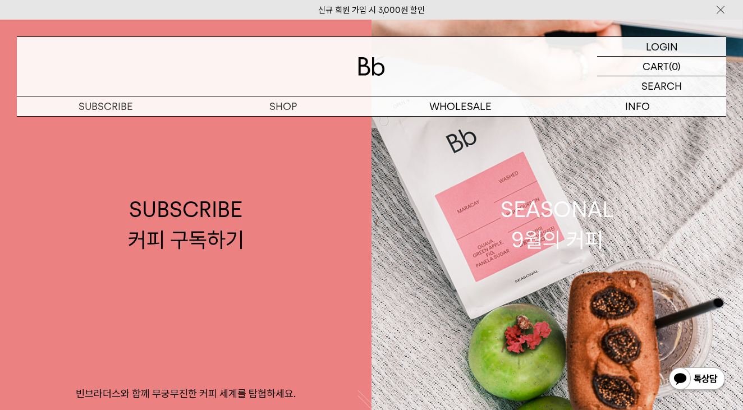 Image resolution: width=743 pixels, height=410 pixels. Describe the element at coordinates (655, 66) in the screenshot. I see `p: CART` at that location.